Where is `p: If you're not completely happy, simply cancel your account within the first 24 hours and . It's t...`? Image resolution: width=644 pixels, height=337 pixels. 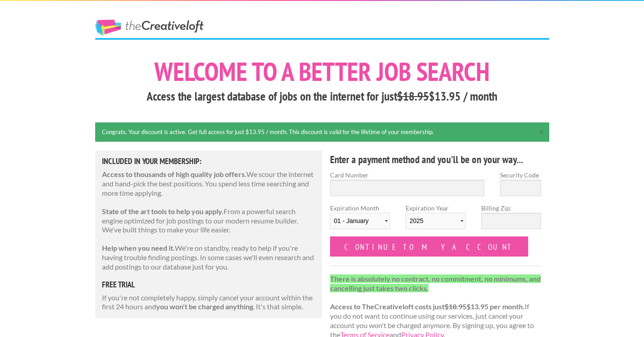
p: If you're not completely happy, simply cancel your account within the first 24 hours and . It's t... is located at coordinates (209, 303).